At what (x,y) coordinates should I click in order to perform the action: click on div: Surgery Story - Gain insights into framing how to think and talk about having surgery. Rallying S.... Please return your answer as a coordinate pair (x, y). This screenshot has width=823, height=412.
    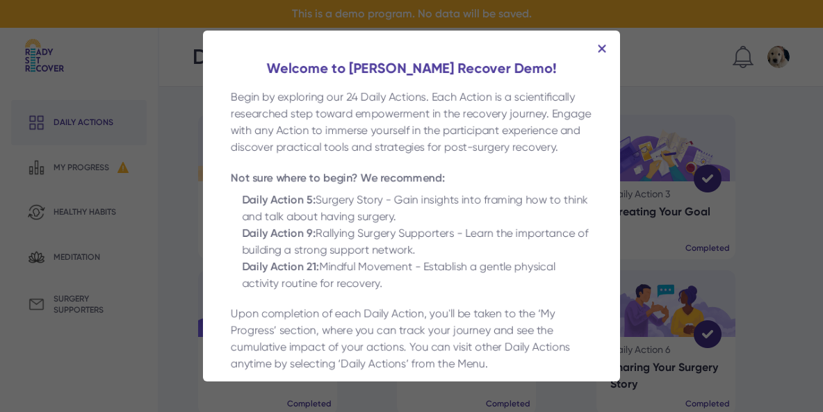
    Looking at the image, I should click on (417, 242).